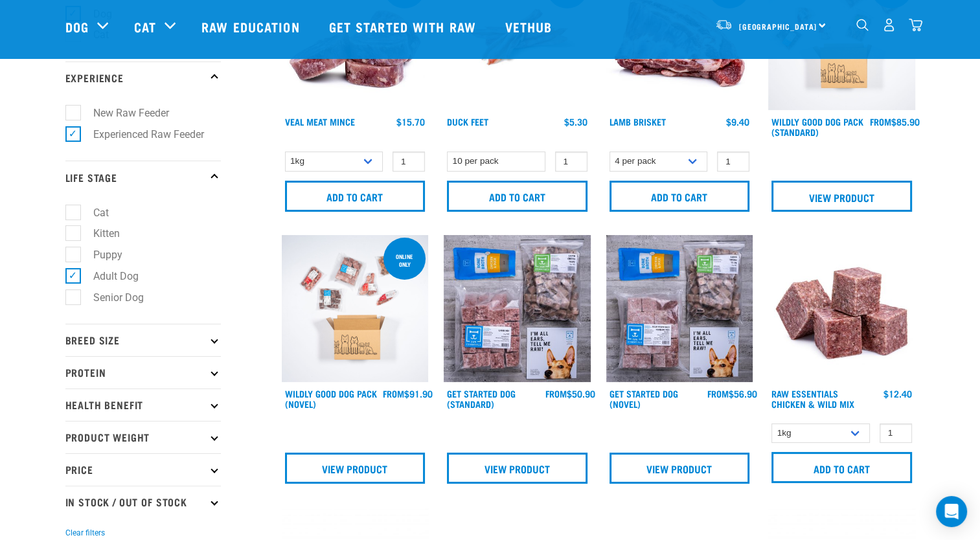 Image resolution: width=980 pixels, height=540 pixels. What do you see at coordinates (145, 26) in the screenshot?
I see `a: Cat` at bounding box center [145, 26].